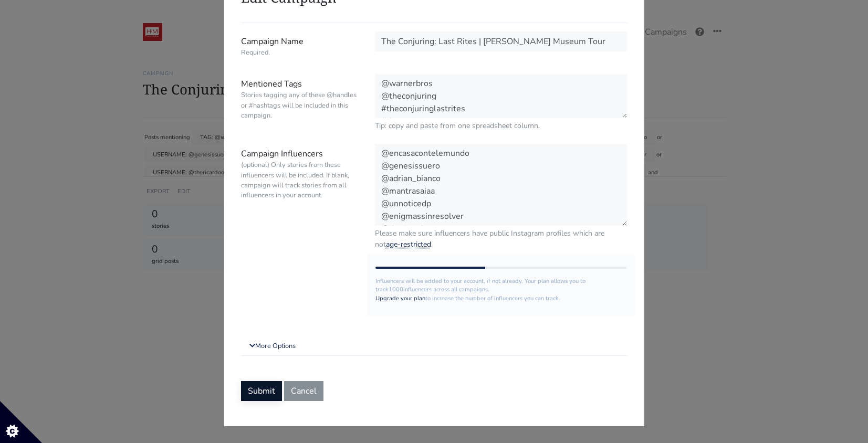 The width and height of the screenshot is (868, 443). What do you see at coordinates (501, 96) in the screenshot?
I see `textarea: @warnerbros @theconjuring #theconjuringlastrites #theconjuring` at bounding box center [501, 96].